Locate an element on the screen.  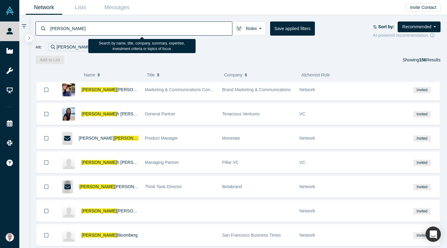
img: Sarahjane Sacchetti's Profile Image is located at coordinates (69, 90).